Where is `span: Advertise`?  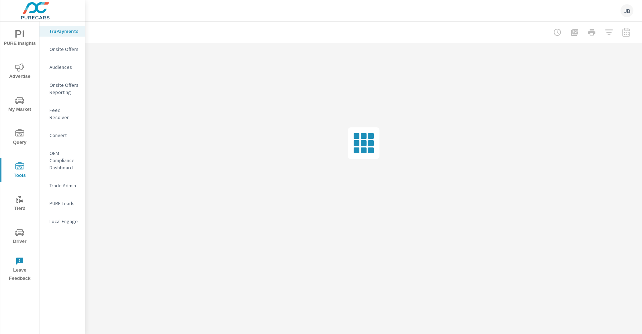
span: Advertise is located at coordinates (20, 72).